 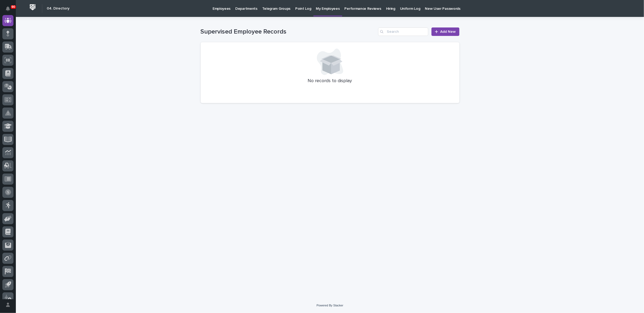 What do you see at coordinates (32, 7) in the screenshot?
I see `img: Workspace Logo` at bounding box center [32, 7].